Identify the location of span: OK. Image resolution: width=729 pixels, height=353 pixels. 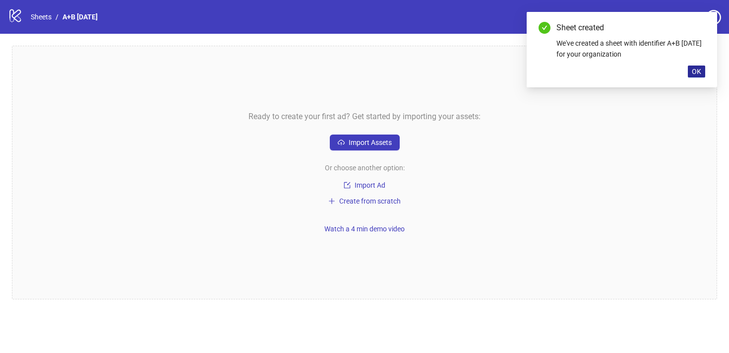
(696, 71).